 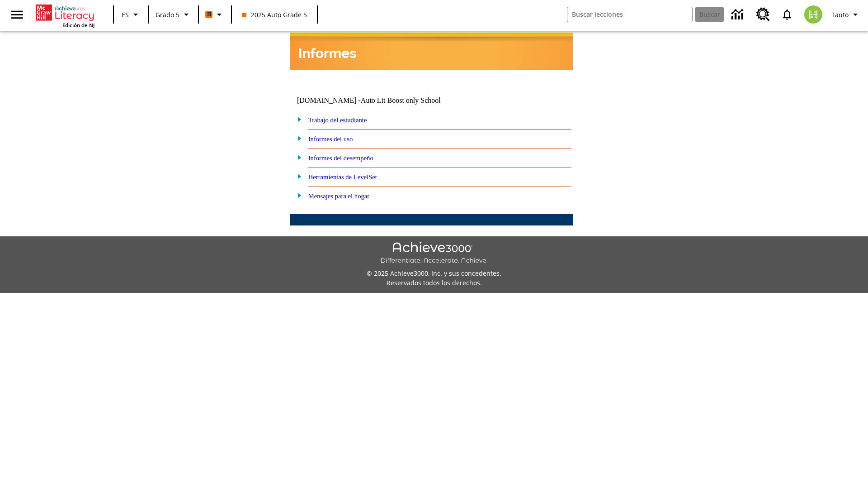 I want to click on a: Informes del uso, so click(x=331, y=139).